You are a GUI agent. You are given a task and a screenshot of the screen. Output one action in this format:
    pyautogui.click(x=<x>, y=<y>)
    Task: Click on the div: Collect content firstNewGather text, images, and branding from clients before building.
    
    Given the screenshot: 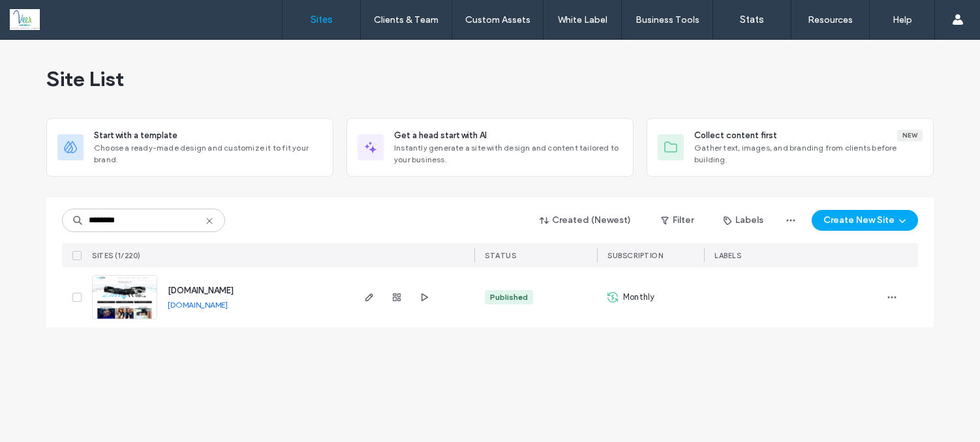 What is the action you would take?
    pyautogui.click(x=790, y=148)
    